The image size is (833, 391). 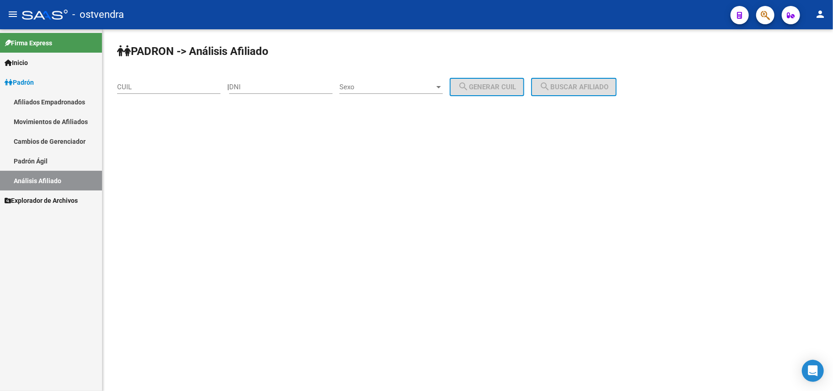 I want to click on span: - ostvendra, so click(x=98, y=15).